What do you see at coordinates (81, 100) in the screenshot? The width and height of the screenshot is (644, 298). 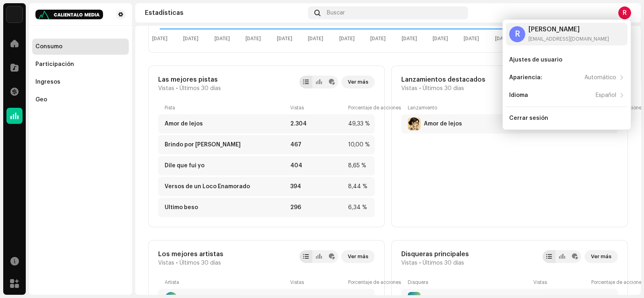 I see `re-m-nav-item: Geo` at bounding box center [81, 100].